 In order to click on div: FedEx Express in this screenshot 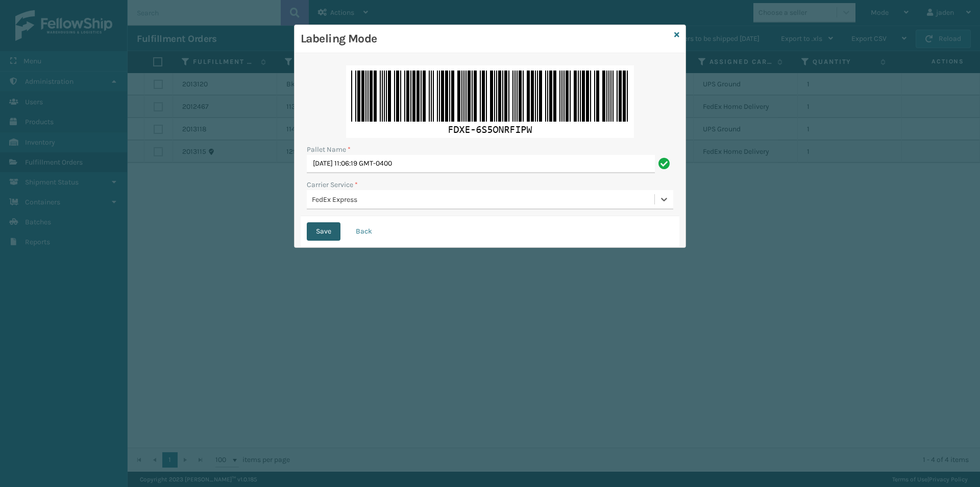, I will do `click(483, 199)`.